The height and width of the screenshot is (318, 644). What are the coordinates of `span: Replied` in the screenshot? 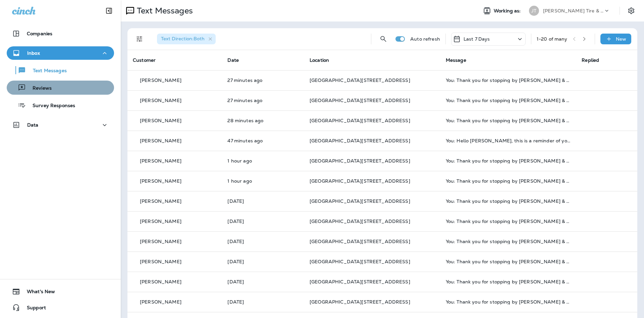 It's located at (590, 60).